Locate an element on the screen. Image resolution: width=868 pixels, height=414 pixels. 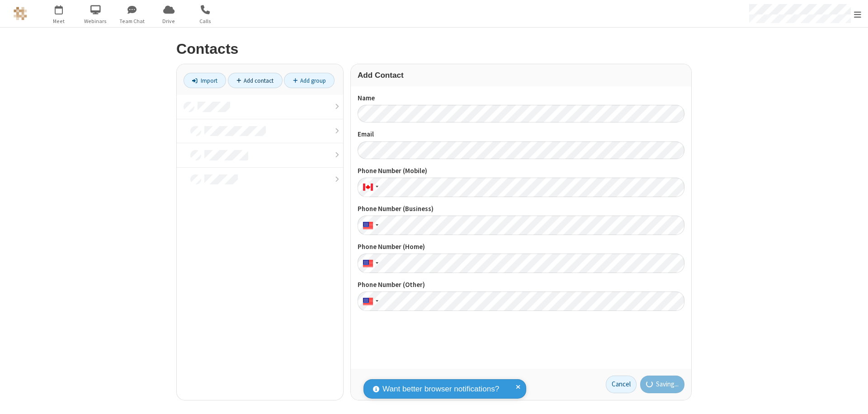
span: Saving... is located at coordinates (667, 384).